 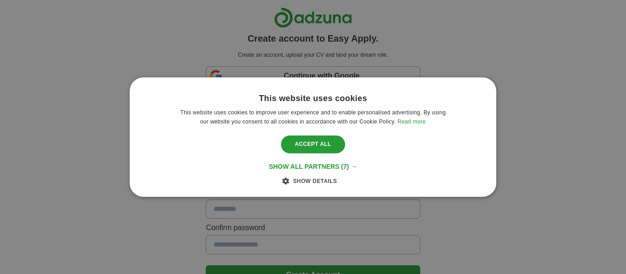 What do you see at coordinates (313, 167) in the screenshot?
I see `div: Show all partners (7) →` at bounding box center [313, 167].